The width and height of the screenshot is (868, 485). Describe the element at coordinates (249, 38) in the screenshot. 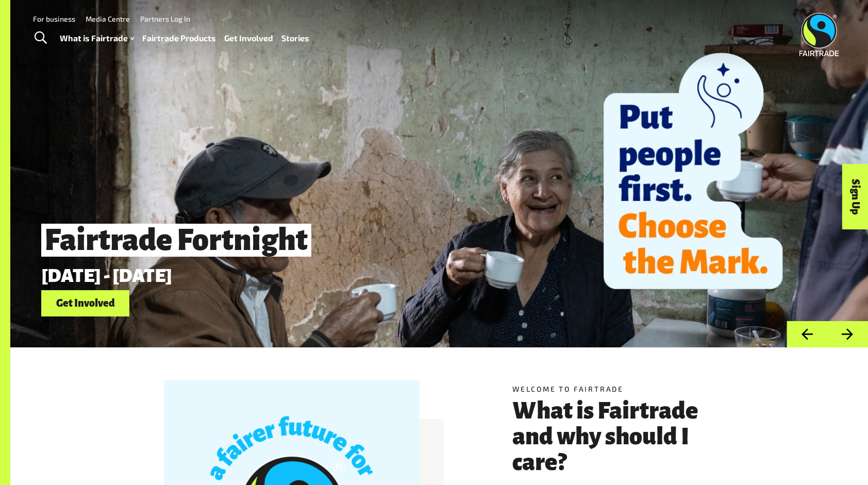

I see `font: Get Involved` at that location.